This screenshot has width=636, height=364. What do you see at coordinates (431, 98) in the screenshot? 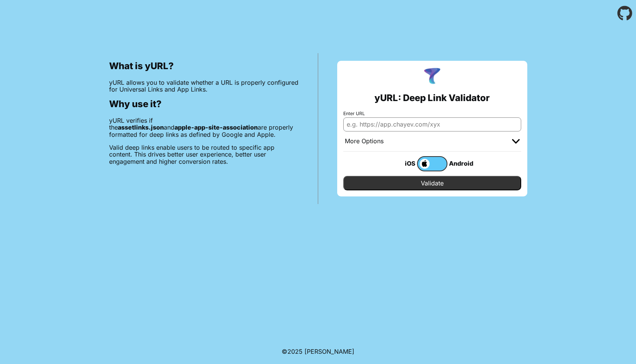
I see `h2: yURL: Deep Link Validator` at bounding box center [431, 98].